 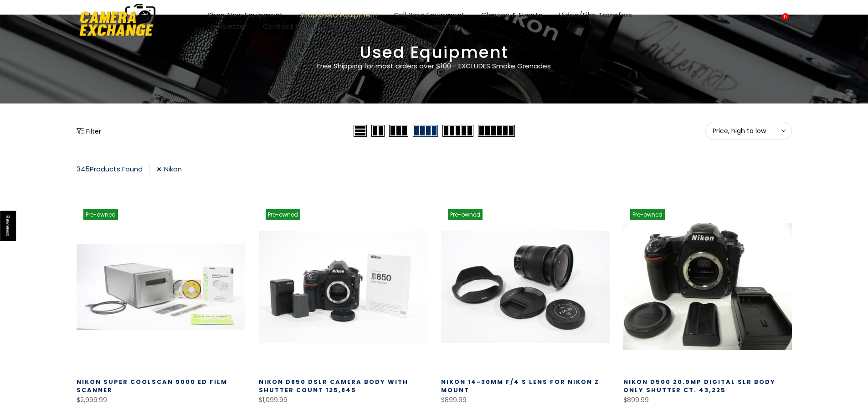 I want to click on div: $2,999.99, so click(x=160, y=400).